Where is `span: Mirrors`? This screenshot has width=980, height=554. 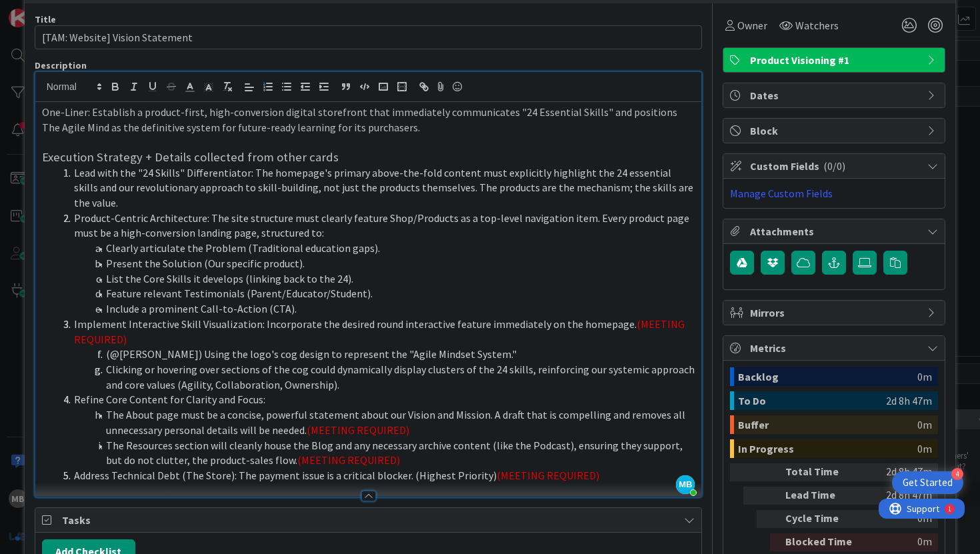
span: Mirrors is located at coordinates (836, 312).